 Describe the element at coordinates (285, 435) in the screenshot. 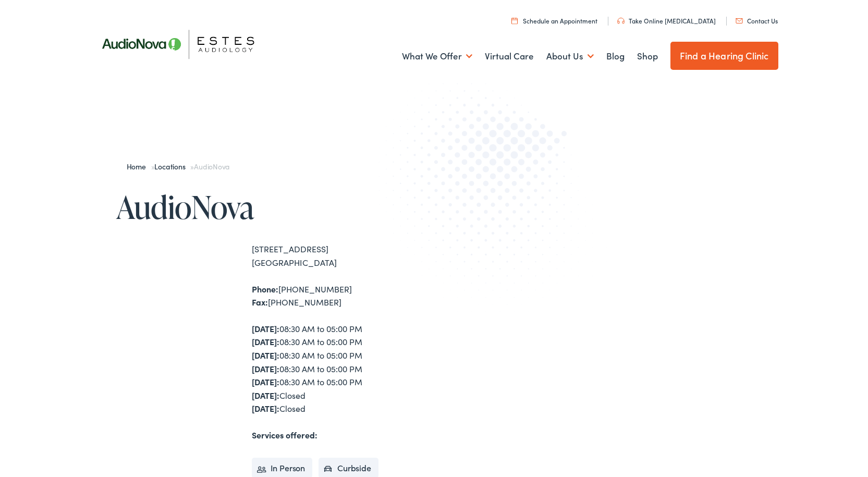

I see `strong: Services offered:` at that location.